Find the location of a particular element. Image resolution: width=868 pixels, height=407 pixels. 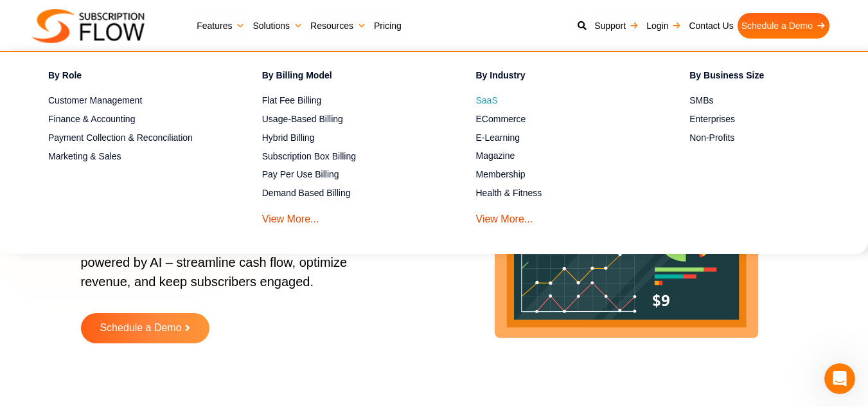

h4: By Industry is located at coordinates (560, 77).